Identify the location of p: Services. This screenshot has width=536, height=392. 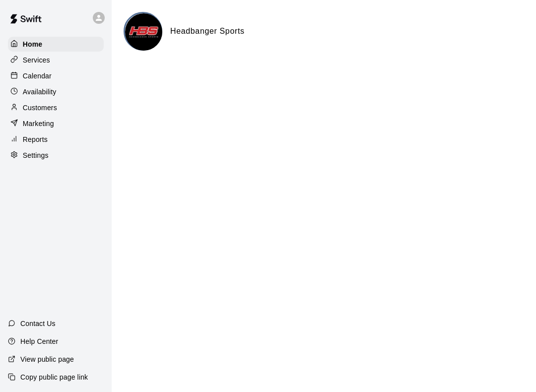
(36, 60).